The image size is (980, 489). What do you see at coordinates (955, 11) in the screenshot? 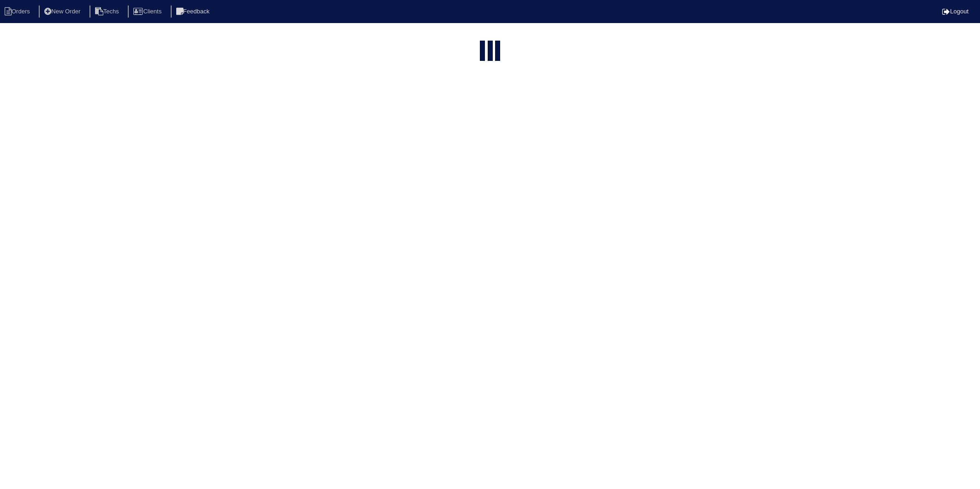
I see `a: Logout` at bounding box center [955, 11].